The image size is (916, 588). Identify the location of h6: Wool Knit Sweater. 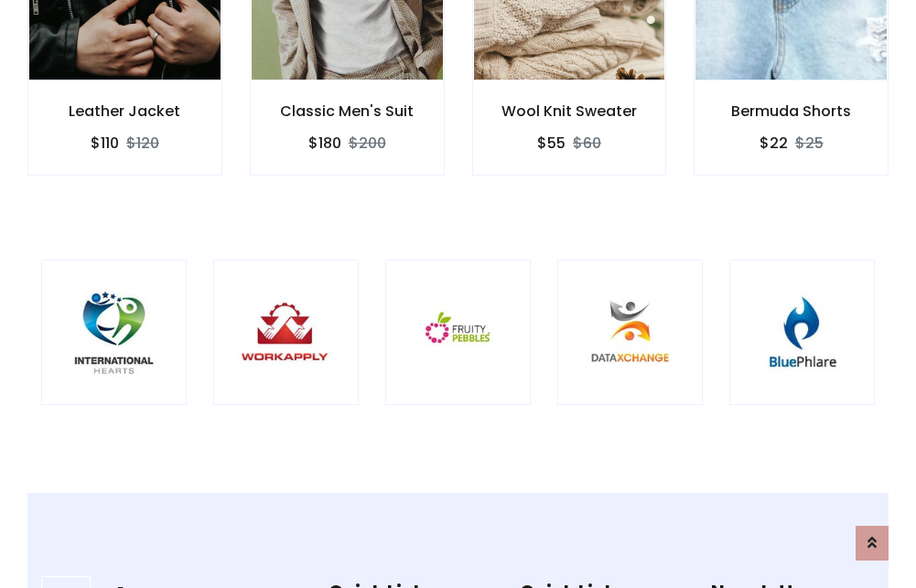
(569, 111).